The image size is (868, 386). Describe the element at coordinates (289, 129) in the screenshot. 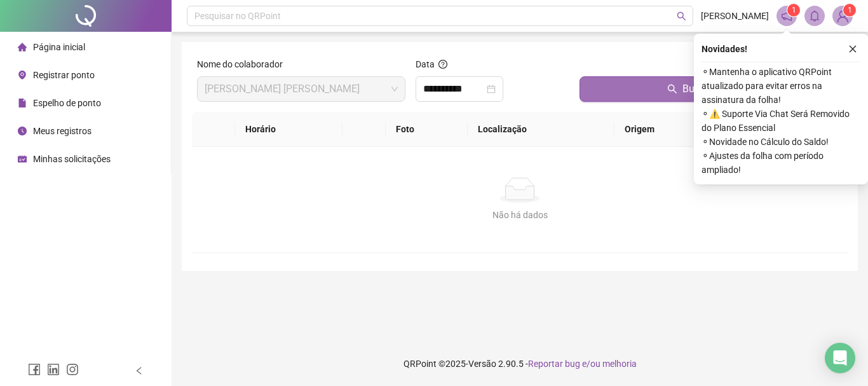

I see `th: Horário` at that location.